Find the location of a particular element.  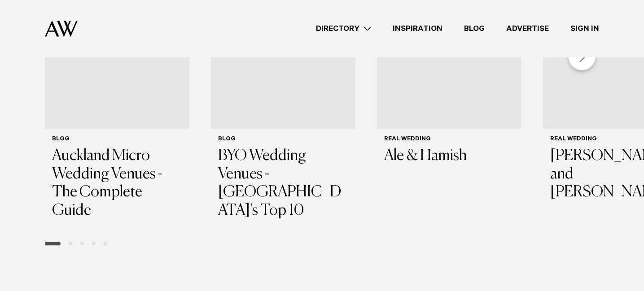

a: Sign In is located at coordinates (585, 29).